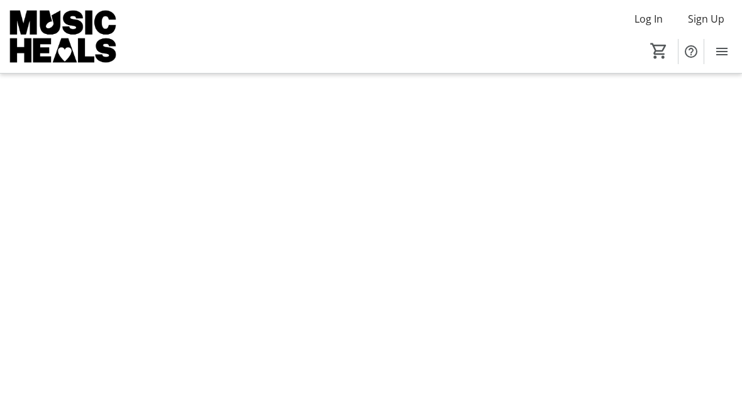 This screenshot has width=742, height=413. Describe the element at coordinates (659, 51) in the screenshot. I see `button: Cart` at that location.